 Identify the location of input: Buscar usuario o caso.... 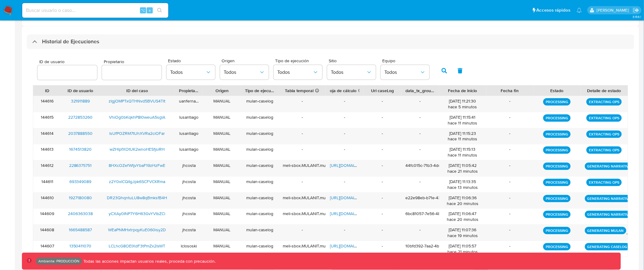
(95, 10).